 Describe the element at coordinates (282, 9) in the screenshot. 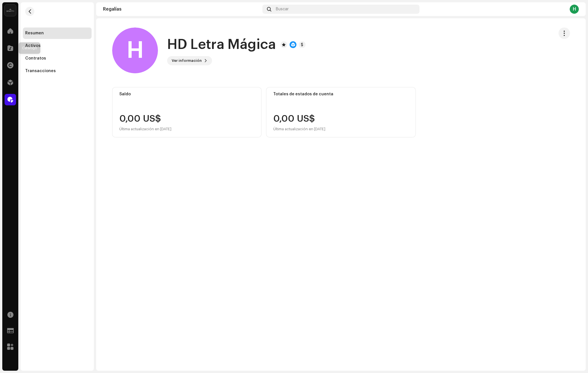

I see `span: Buscar` at that location.